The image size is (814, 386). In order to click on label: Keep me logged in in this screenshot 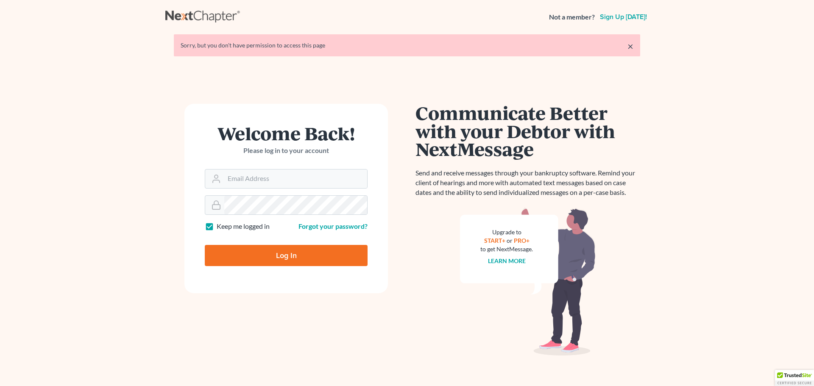, I will do `click(243, 226)`.